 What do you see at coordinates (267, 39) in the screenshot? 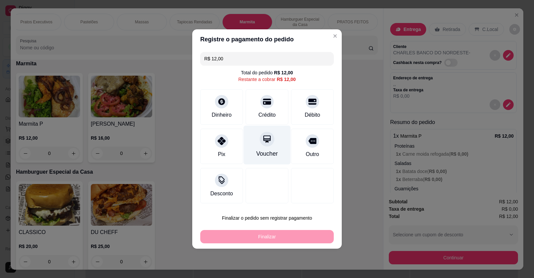
I see `header: Registre o pagamento do pedido` at bounding box center [267, 39].